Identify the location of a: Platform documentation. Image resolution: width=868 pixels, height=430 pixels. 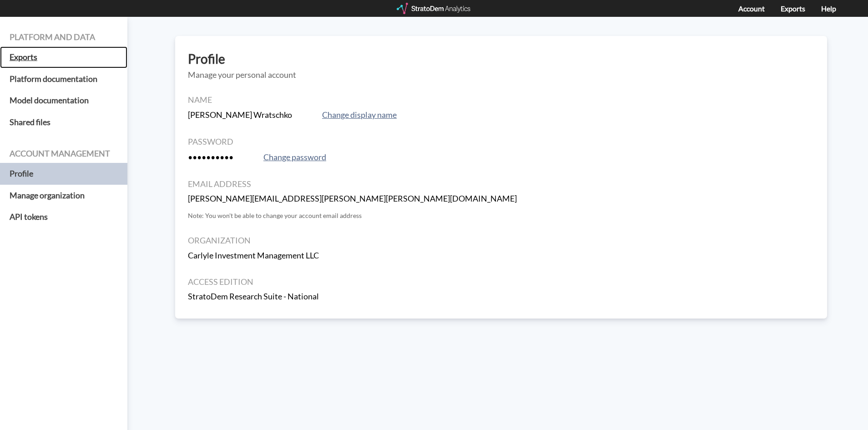
(64, 80).